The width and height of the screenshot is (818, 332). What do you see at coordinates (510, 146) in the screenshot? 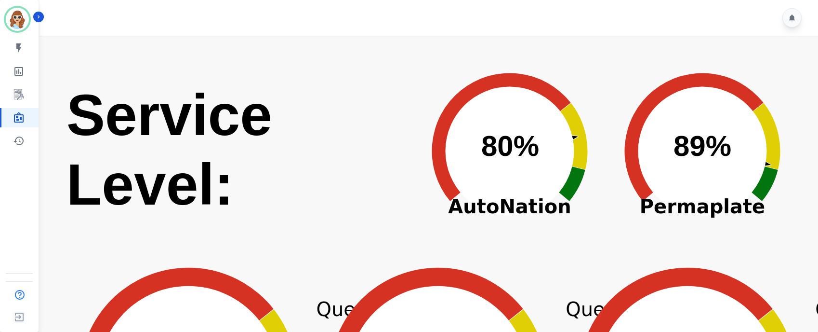
I see `text: 80%` at bounding box center [510, 146].